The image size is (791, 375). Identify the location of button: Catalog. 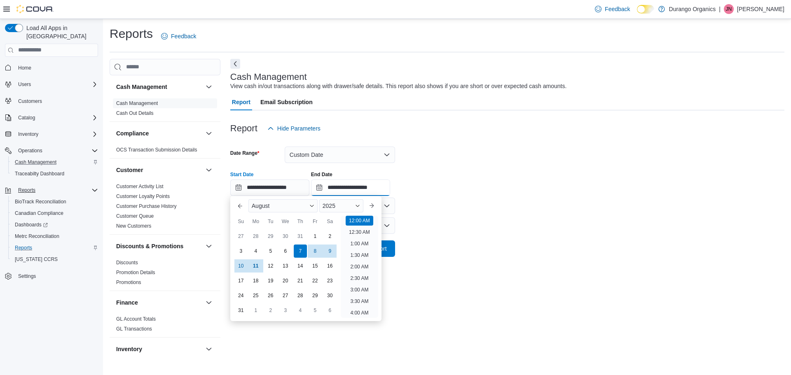
(26, 118).